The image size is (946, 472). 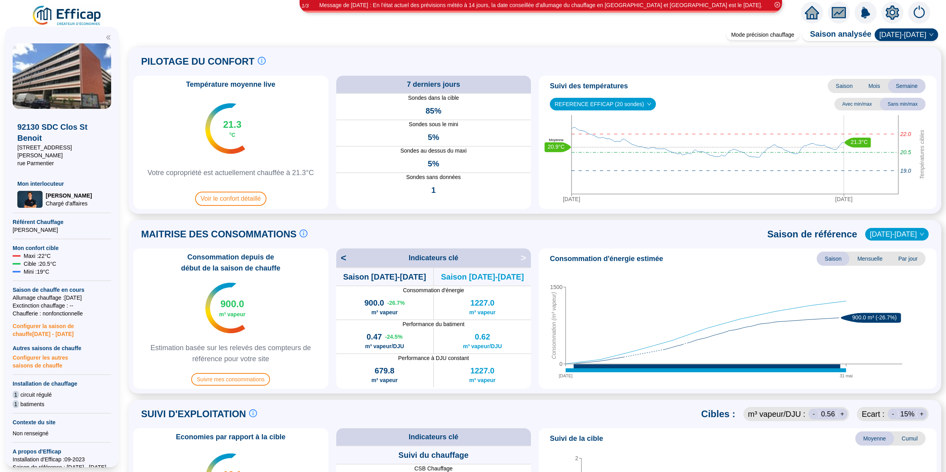 I want to click on span: m³ vapeur /DJU :, so click(x=777, y=414).